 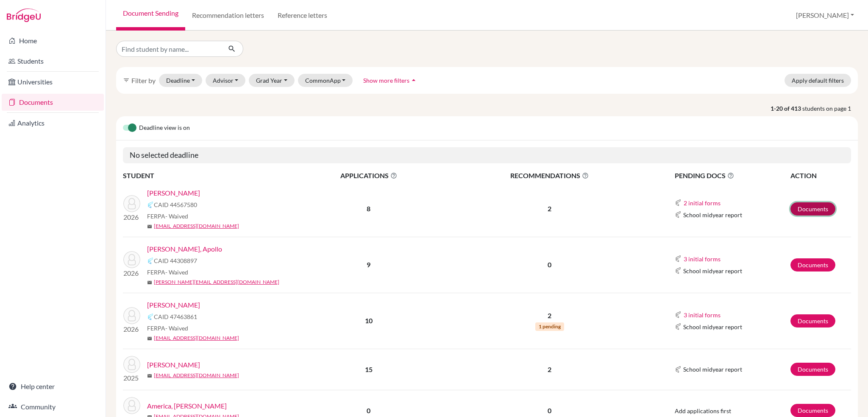 What do you see at coordinates (52, 123) in the screenshot?
I see `a: Analytics` at bounding box center [52, 123].